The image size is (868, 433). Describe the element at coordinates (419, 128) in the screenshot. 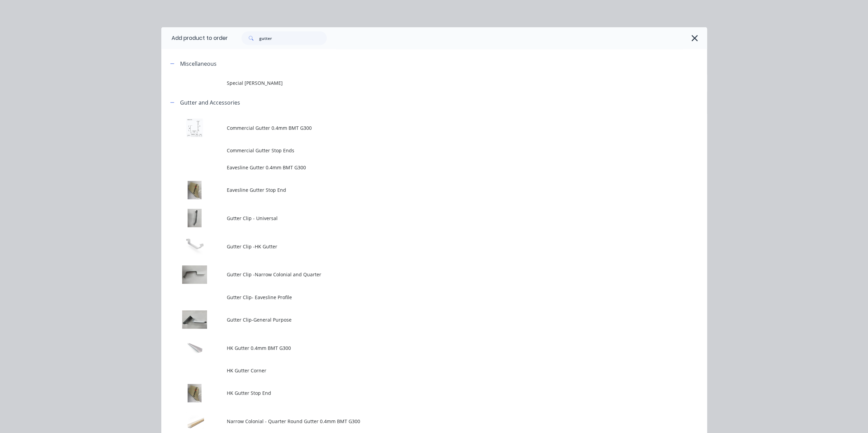

I see `span: Commercial Gutter 0.4mm BMT G300` at that location.